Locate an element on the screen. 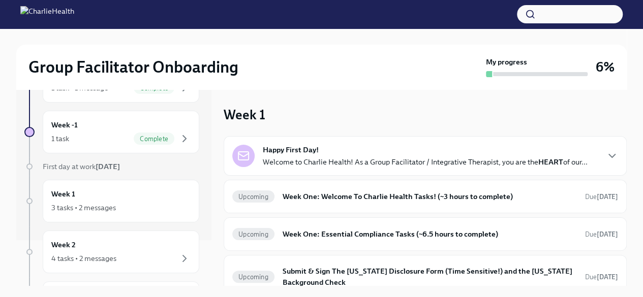 The image size is (643, 297). h6: Week 2 is located at coordinates (64, 245).